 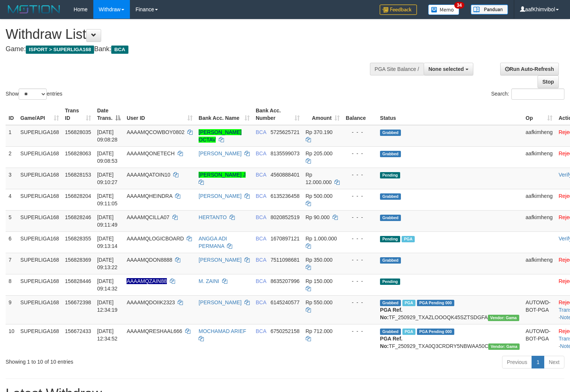 What do you see at coordinates (12, 114) in the screenshot?
I see `th: ID` at bounding box center [12, 114].